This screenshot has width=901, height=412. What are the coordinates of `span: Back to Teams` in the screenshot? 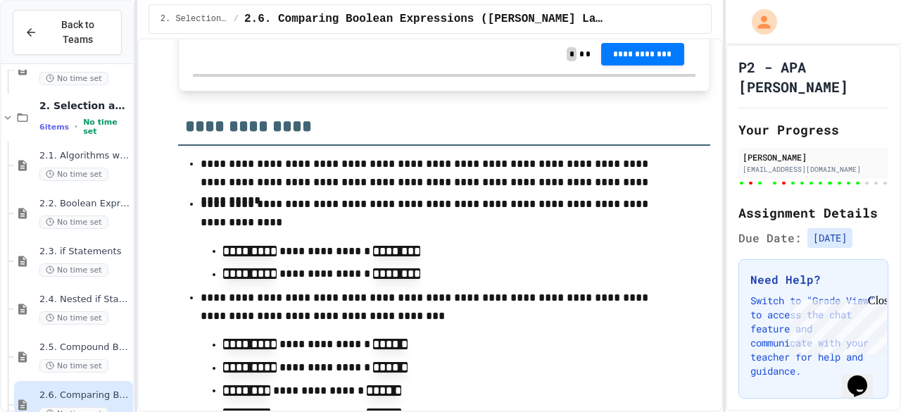 It's located at (77, 32).